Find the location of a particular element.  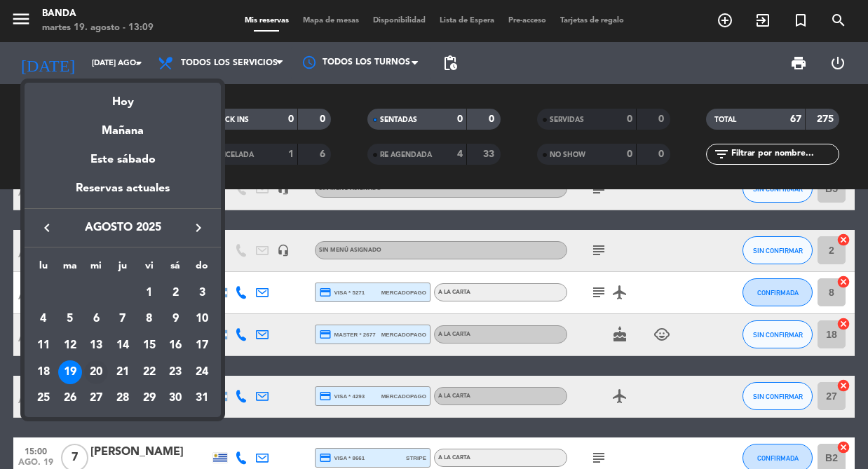

div: 14 is located at coordinates (122, 346).